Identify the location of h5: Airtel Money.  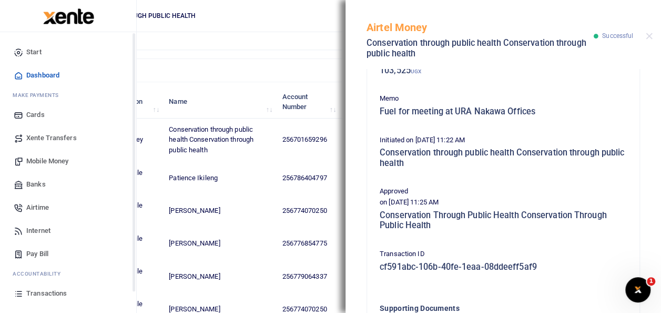
(480, 27).